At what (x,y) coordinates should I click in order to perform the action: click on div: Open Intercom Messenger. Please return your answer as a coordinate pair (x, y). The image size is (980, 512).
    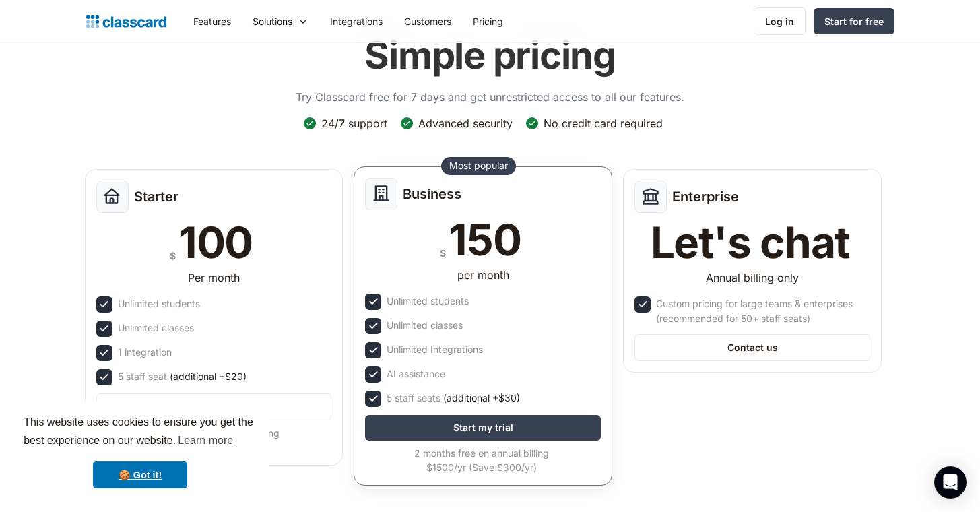
    Looking at the image, I should click on (950, 482).